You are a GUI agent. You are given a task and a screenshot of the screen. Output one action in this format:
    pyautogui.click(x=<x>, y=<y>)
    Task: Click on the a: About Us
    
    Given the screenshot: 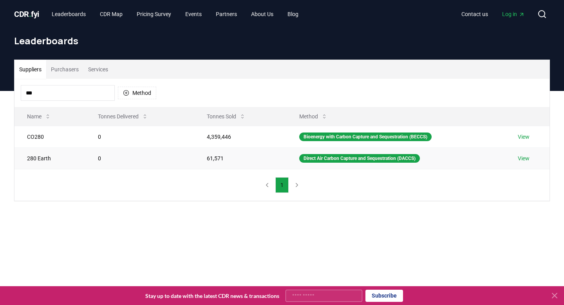 What is the action you would take?
    pyautogui.click(x=262, y=14)
    